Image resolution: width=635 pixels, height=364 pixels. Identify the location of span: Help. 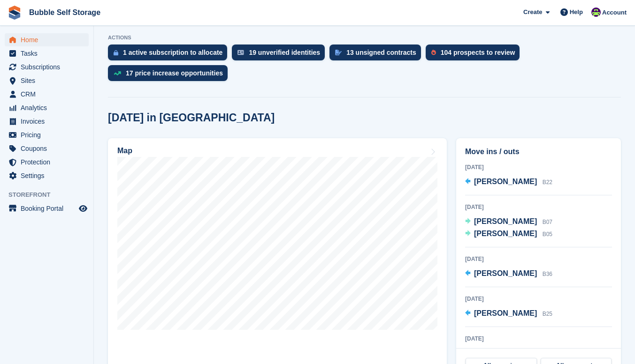
(576, 13).